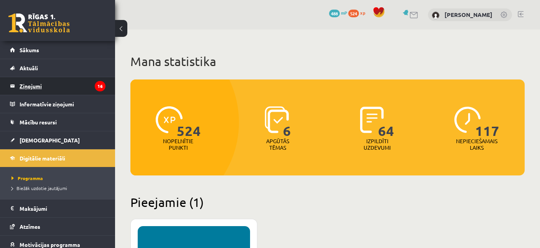 This screenshot has height=248, width=540. I want to click on span: 6, so click(287, 122).